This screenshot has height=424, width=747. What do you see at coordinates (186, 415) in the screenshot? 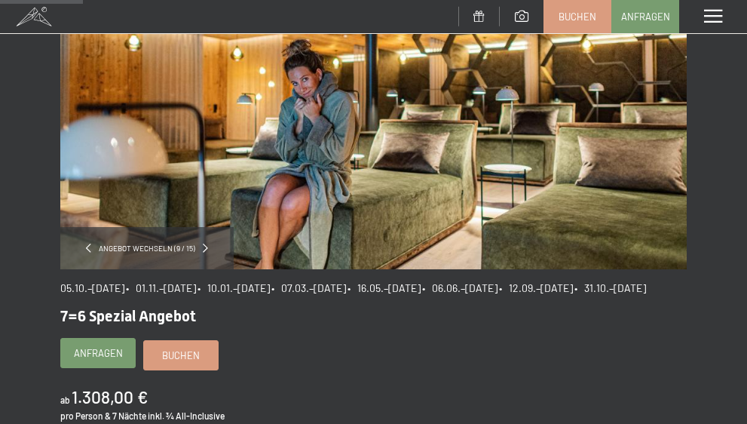
I see `span: inkl. ¾ All-Inclusive` at bounding box center [186, 415].